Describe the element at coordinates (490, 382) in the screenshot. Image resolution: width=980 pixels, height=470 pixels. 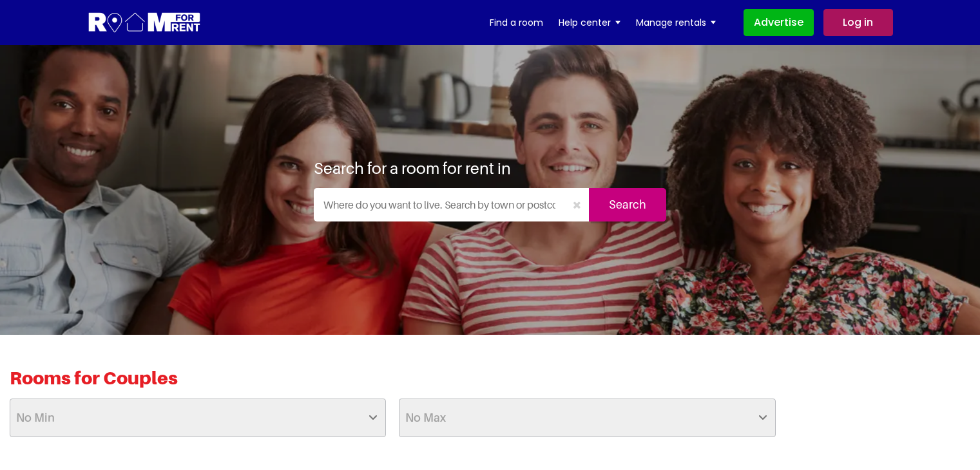
I see `h2: Rooms for Couples` at that location.